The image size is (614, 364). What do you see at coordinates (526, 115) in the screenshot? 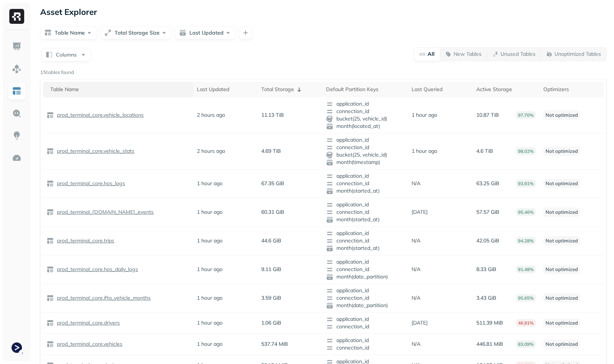
I see `p: 97.70%` at bounding box center [526, 115].